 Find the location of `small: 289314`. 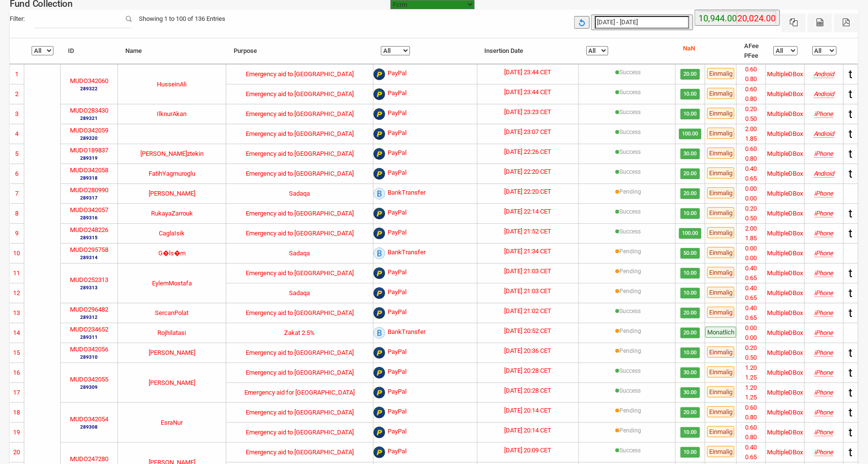

small: 289314 is located at coordinates (89, 257).